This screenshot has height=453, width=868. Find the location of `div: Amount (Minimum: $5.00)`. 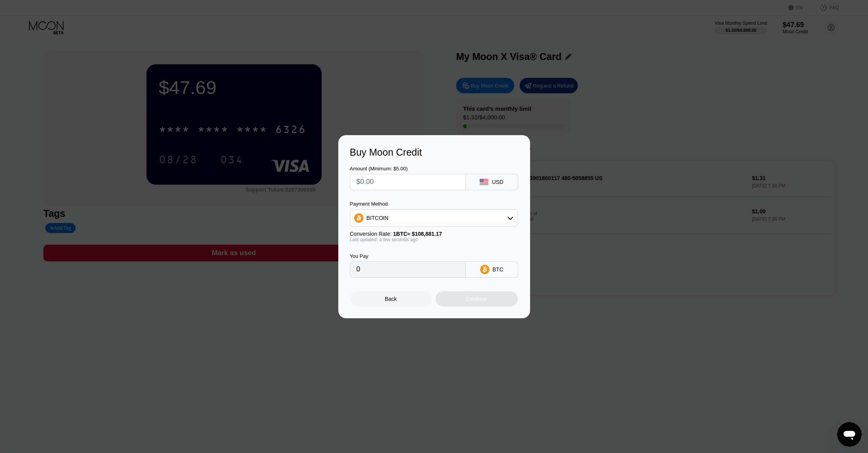

div: Amount (Minimum: $5.00) is located at coordinates (408, 168).